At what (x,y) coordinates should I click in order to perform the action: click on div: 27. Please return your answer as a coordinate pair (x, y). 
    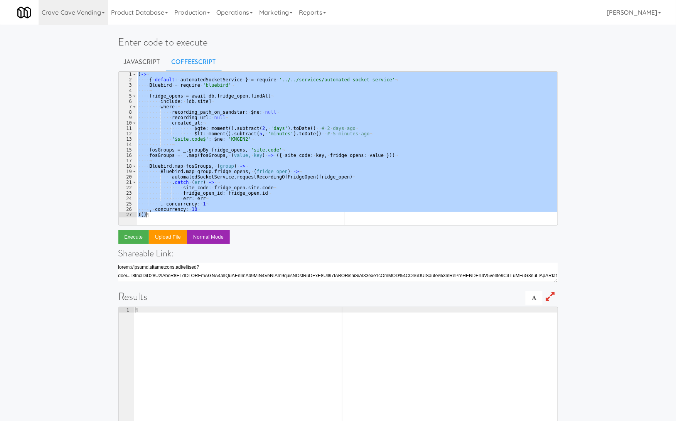
    Looking at the image, I should click on (128, 215).